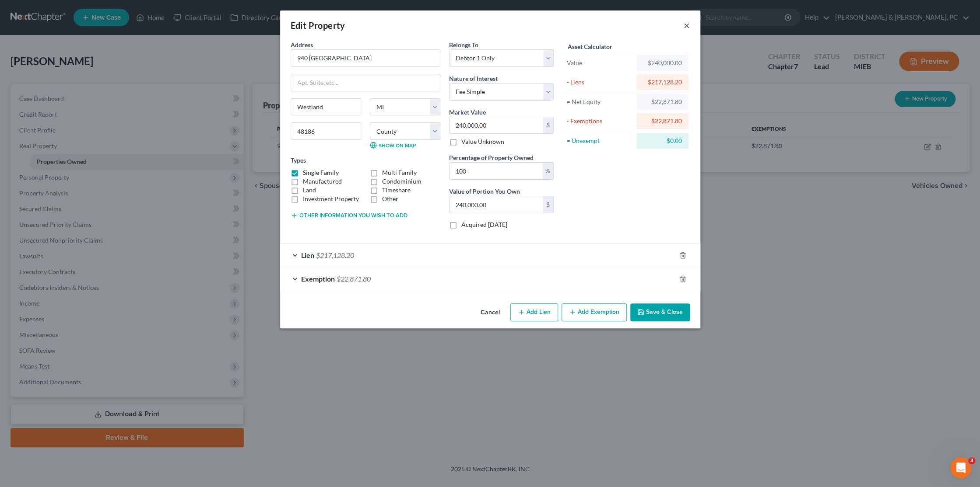 This screenshot has width=980, height=487. Describe the element at coordinates (534, 313) in the screenshot. I see `button: Add Lien` at that location.